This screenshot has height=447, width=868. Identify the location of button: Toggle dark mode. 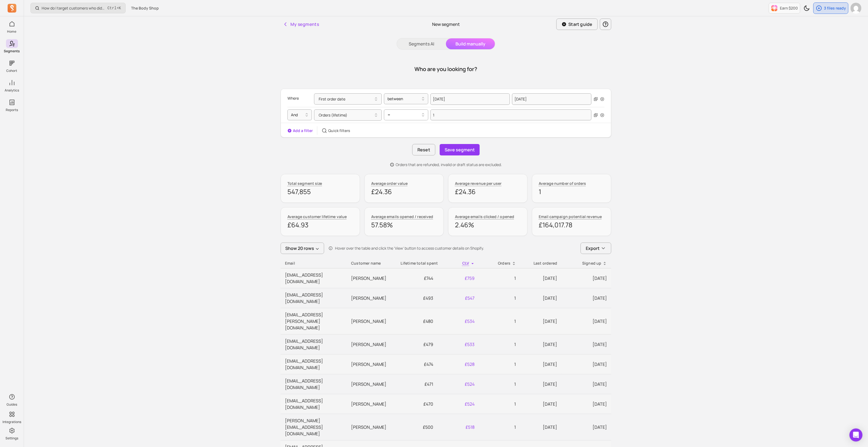
(806, 8).